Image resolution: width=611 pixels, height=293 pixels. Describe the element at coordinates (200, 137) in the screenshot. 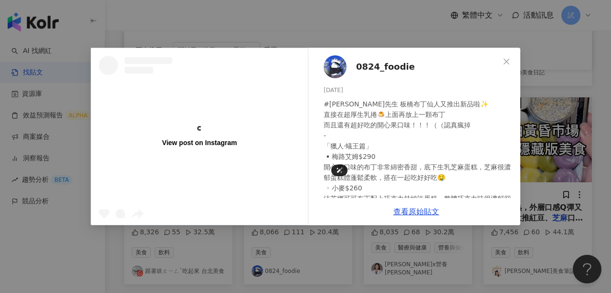

I see `a: View post on Instagram` at that location.